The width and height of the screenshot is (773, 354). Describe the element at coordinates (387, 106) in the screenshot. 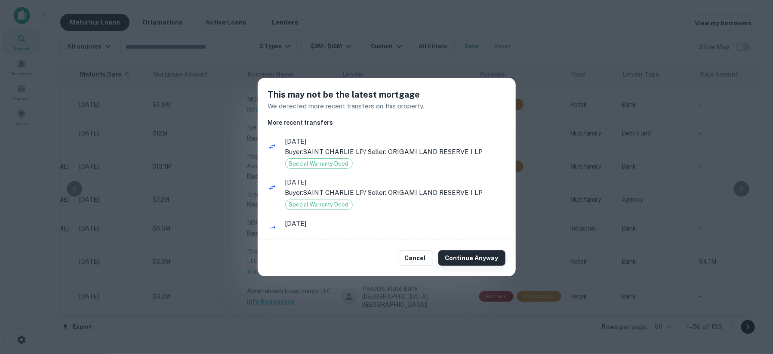

I see `p: We detected more recent transfers on this property.` at that location.